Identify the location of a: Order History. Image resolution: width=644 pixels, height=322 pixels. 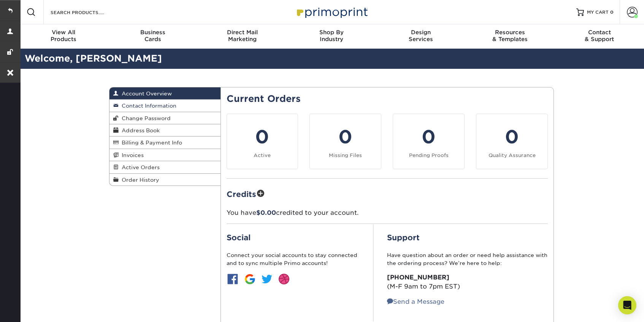
(165, 179).